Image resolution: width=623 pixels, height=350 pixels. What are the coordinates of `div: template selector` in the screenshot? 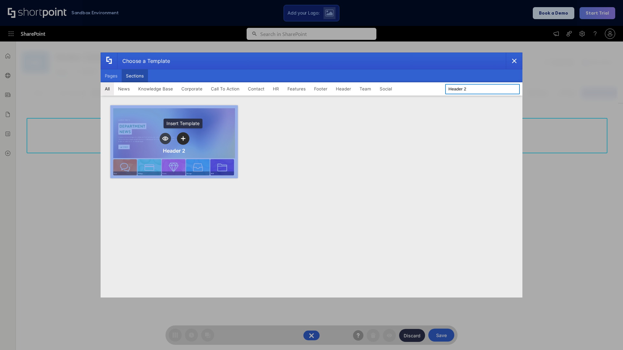 It's located at (312, 175).